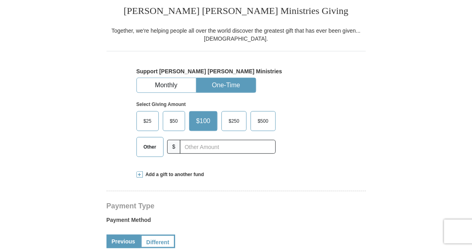 Image resolution: width=472 pixels, height=249 pixels. I want to click on a: Different, so click(158, 242).